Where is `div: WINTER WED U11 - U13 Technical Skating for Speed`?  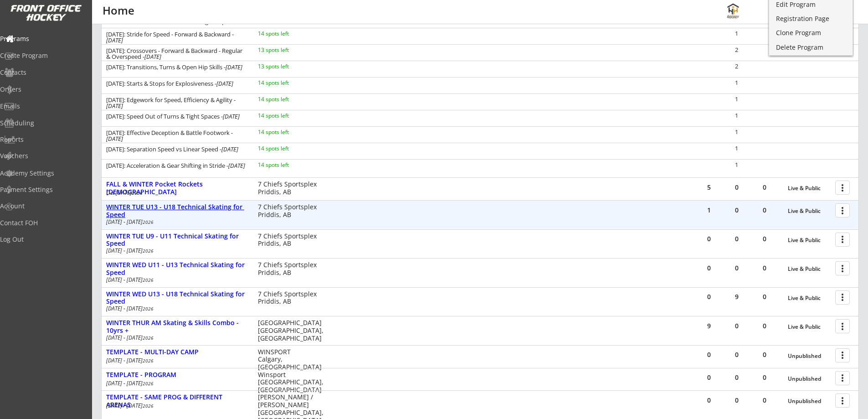
div: WINTER WED U11 - U13 Technical Skating for Speed is located at coordinates (177, 269).